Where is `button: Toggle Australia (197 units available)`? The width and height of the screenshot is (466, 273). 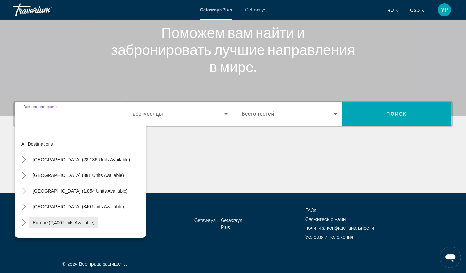
button: Toggle Australia (197 units available) is located at coordinates (24, 238).